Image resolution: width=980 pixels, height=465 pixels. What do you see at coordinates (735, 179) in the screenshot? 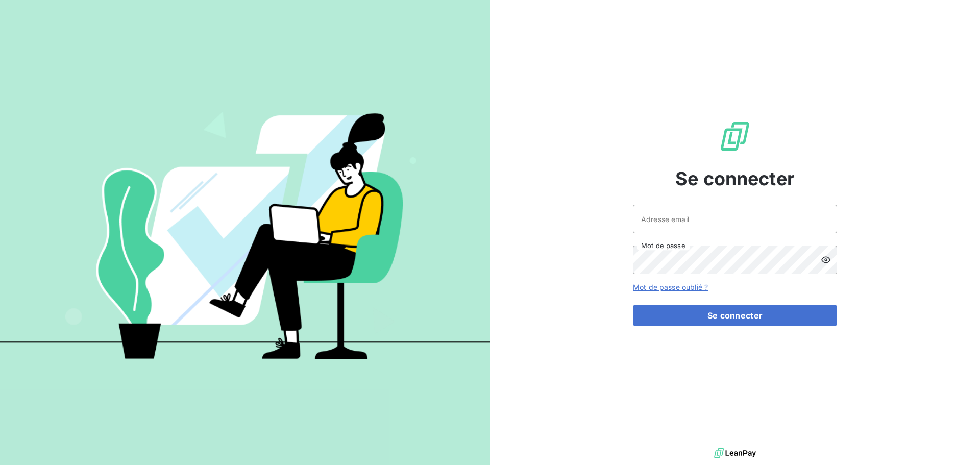
I see `span: Se connecter` at bounding box center [735, 179].